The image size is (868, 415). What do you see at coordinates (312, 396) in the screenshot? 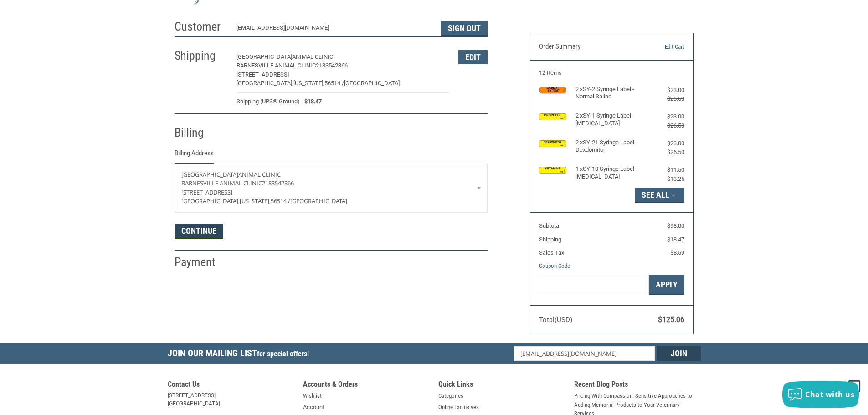
I see `a: Wishlist` at bounding box center [312, 396].